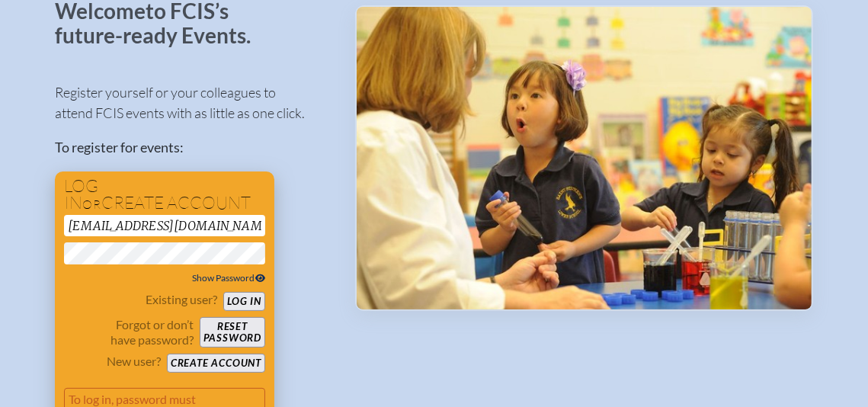  Describe the element at coordinates (193, 103) in the screenshot. I see `p: Register yourself or your colleagues to attend FCIS events with as little as one click.` at that location.